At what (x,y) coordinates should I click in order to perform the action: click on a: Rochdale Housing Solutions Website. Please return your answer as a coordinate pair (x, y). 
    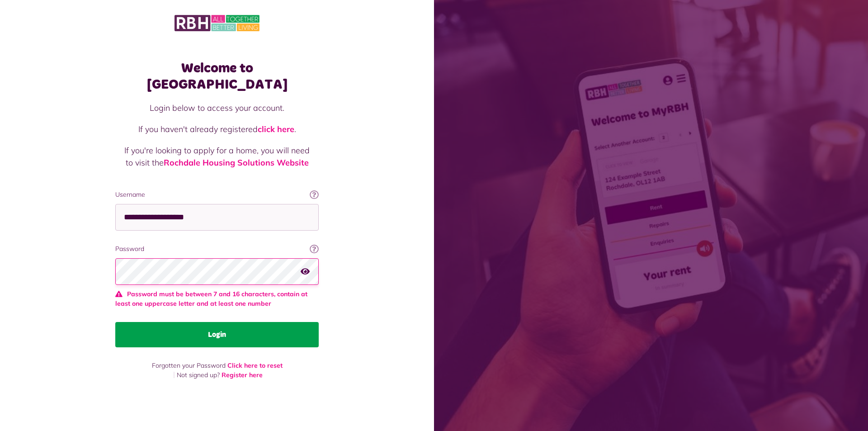
    Looking at the image, I should click on (236, 163).